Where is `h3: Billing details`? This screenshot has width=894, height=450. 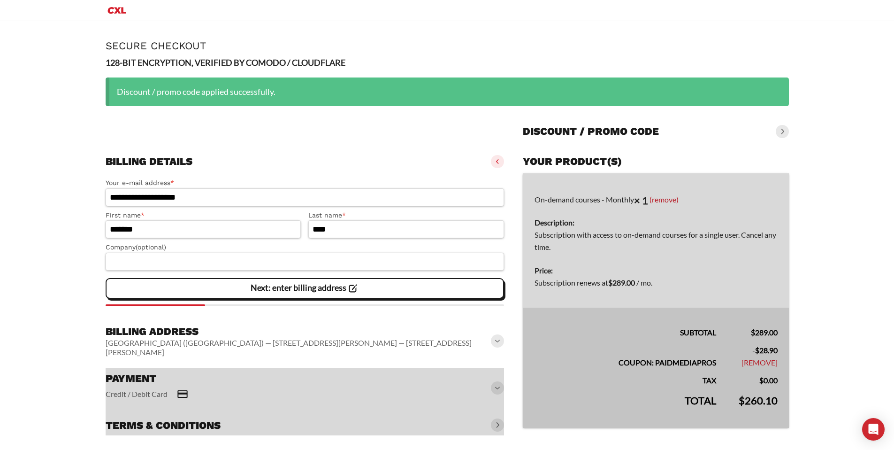
h3: Billing details is located at coordinates (149, 162).